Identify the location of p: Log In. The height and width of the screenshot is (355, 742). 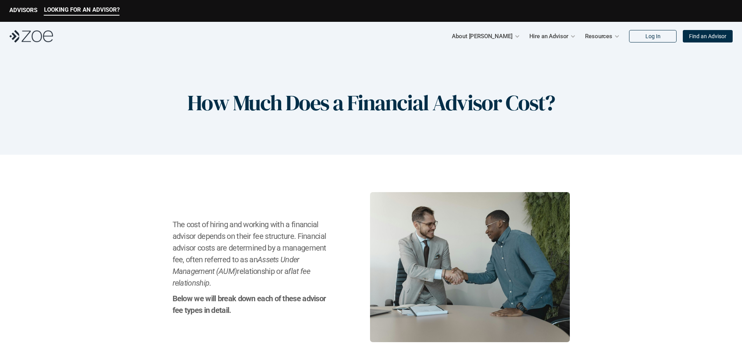
(653, 36).